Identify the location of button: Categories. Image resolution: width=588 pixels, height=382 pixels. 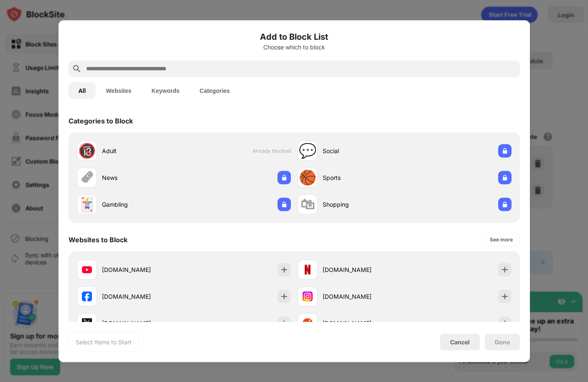
(215, 90).